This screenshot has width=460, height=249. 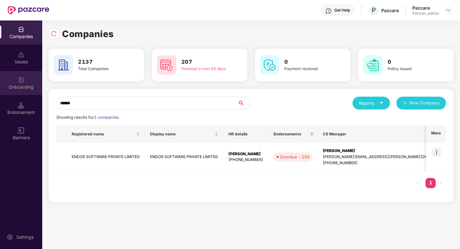 What do you see at coordinates (107, 117) in the screenshot?
I see `span: 1 companies.` at bounding box center [107, 117].